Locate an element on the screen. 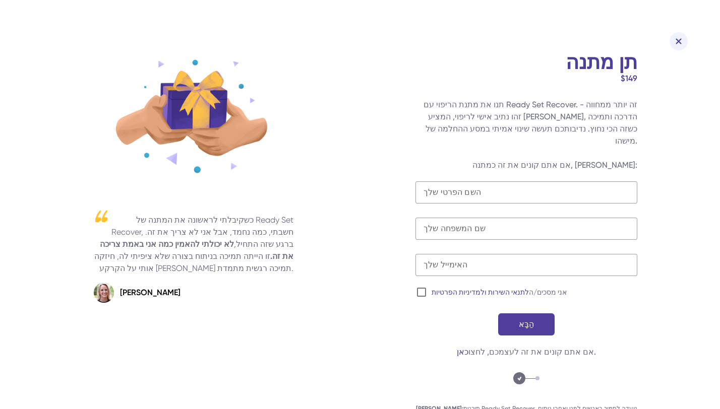  a: ולמדיניות הפרטיות is located at coordinates (459, 292).